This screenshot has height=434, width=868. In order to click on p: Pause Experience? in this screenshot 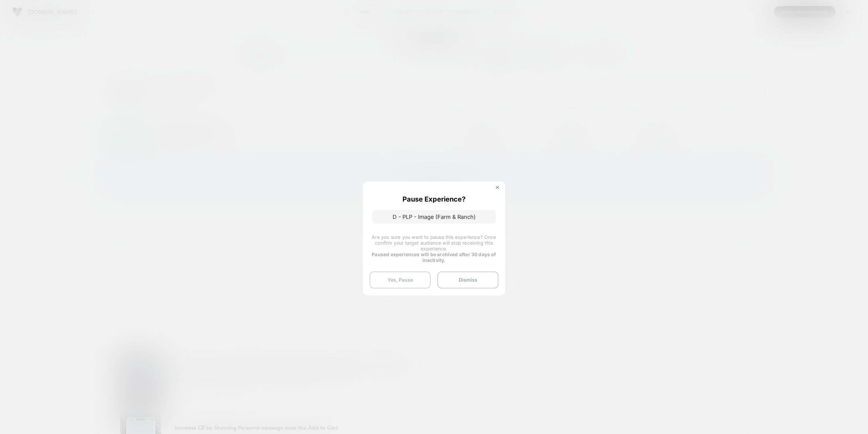, I will do `click(434, 200)`.